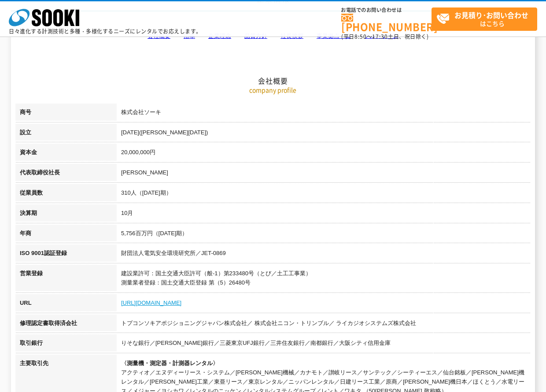 The image size is (546, 392). Describe the element at coordinates (385, 36) in the screenshot. I see `span: (平日 ～ 土日、祝日除く)` at that location.